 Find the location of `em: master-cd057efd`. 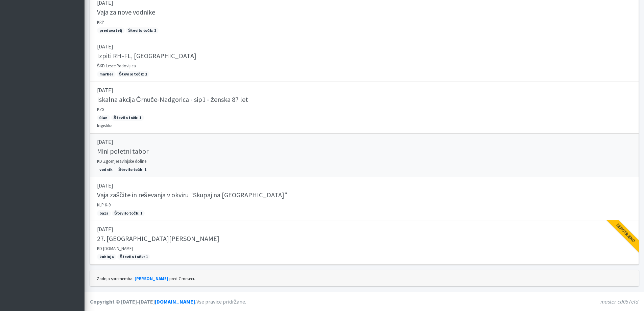

em: master-cd057efd is located at coordinates (619, 301).